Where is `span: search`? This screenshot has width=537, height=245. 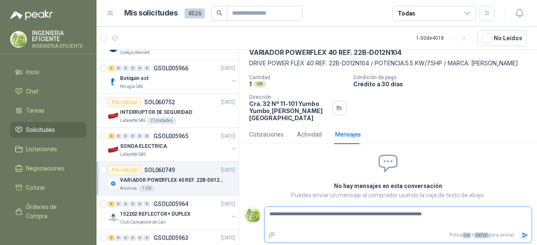
span: search is located at coordinates (219, 13).